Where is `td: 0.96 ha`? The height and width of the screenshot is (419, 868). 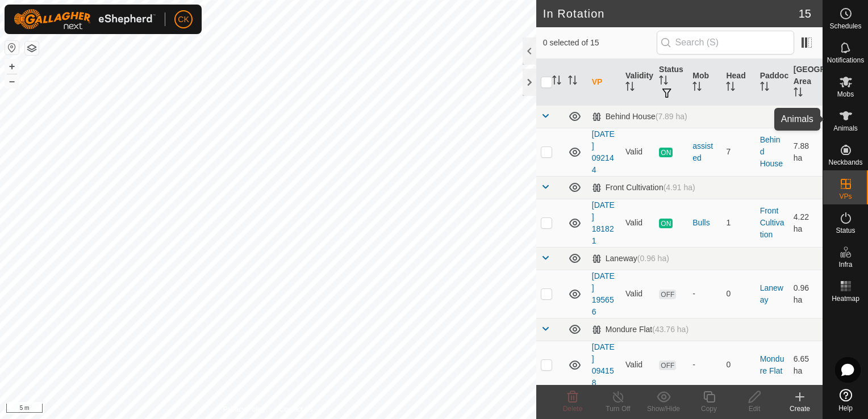 td: 0.96 ha is located at coordinates (805, 294).